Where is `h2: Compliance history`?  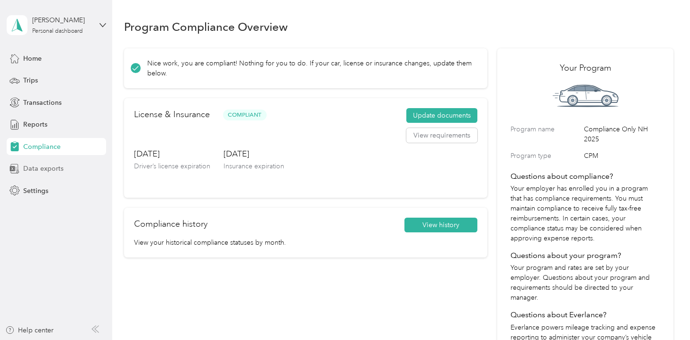 h2: Compliance history is located at coordinates (170, 223).